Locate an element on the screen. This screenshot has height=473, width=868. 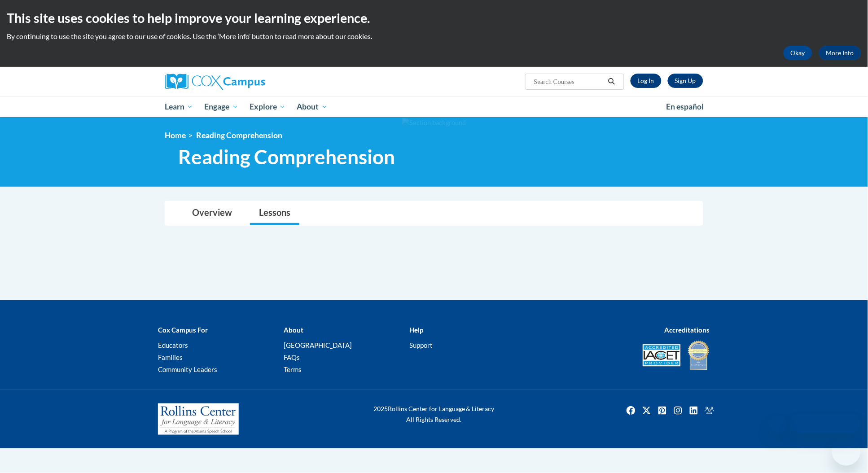
a: Learn is located at coordinates (179, 107).